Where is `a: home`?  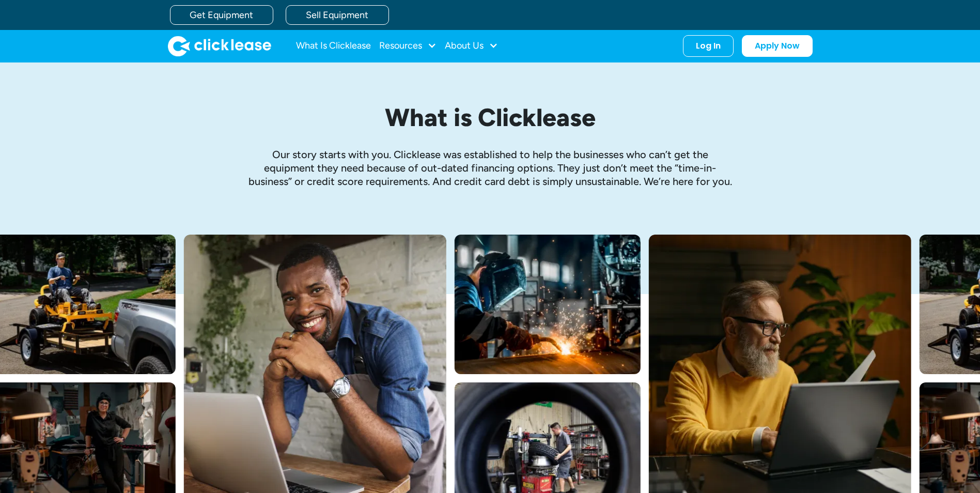 a: home is located at coordinates (219, 46).